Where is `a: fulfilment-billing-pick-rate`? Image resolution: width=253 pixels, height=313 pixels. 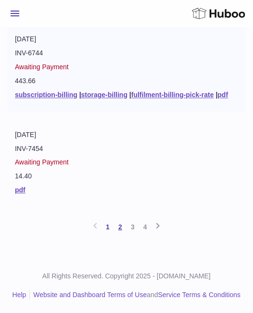
a: fulfilment-billing-pick-rate is located at coordinates (173, 95).